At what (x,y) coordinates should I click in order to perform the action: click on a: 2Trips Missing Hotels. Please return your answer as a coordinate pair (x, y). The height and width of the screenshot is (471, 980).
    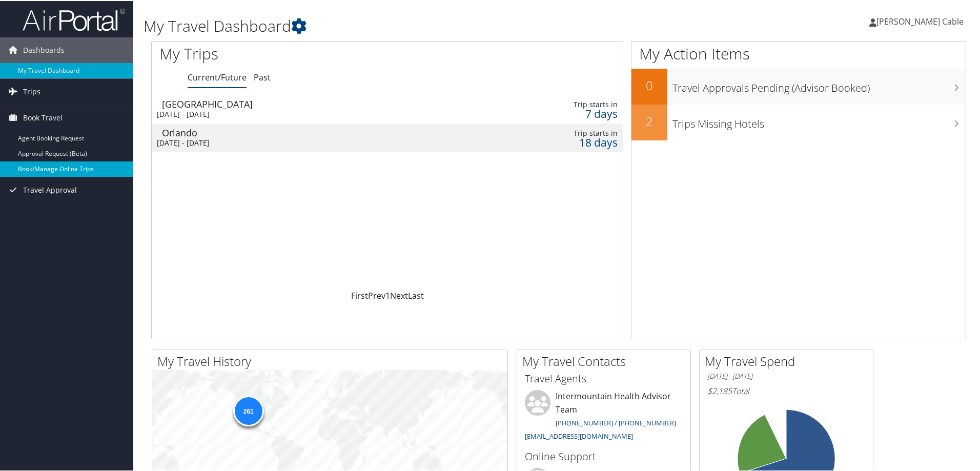
    Looking at the image, I should click on (799, 121).